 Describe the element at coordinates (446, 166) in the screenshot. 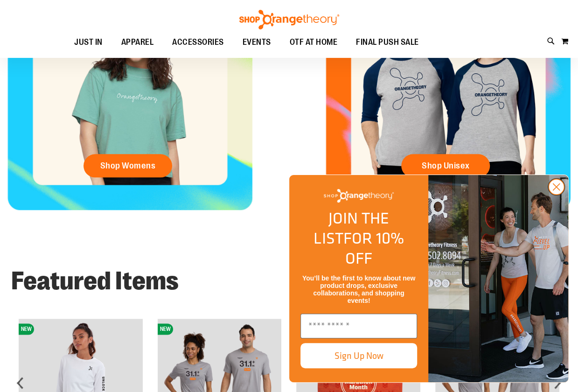

I see `a: Shop Unisex` at that location.